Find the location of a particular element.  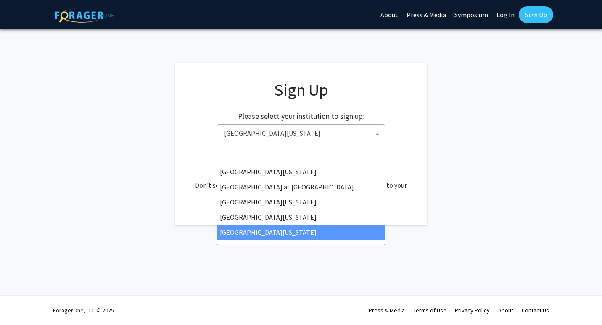

a: Terms of Use is located at coordinates (430, 311).